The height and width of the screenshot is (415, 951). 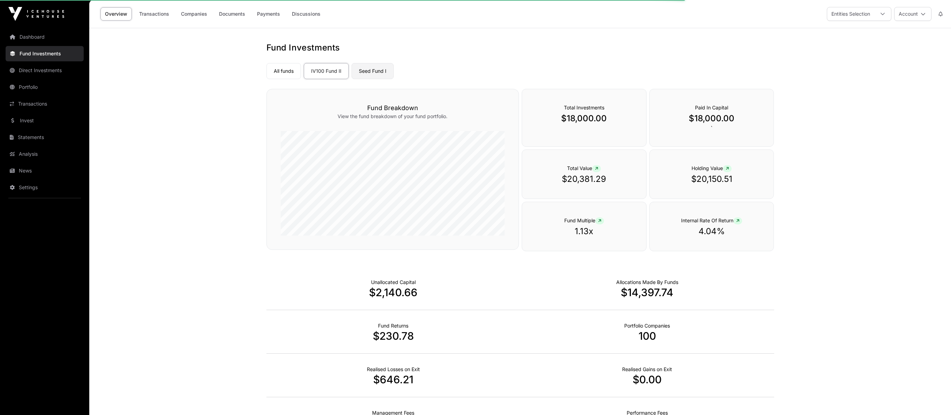 I want to click on p: $646.21, so click(x=393, y=380).